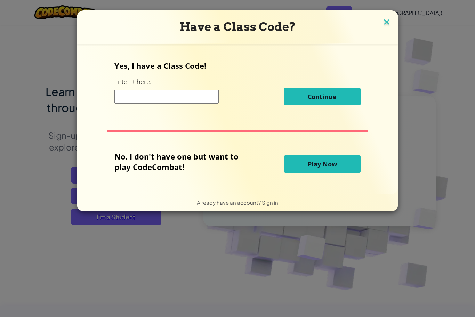 The height and width of the screenshot is (317, 475). What do you see at coordinates (322, 97) in the screenshot?
I see `span: Continue` at bounding box center [322, 97].